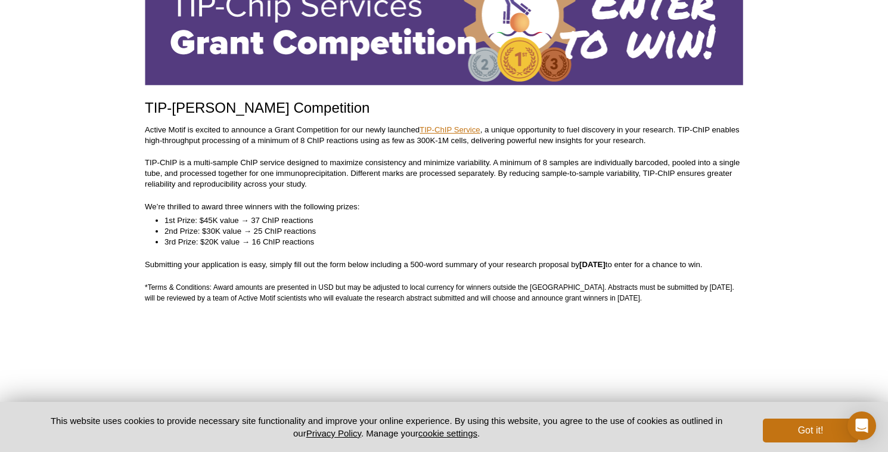 The width and height of the screenshot is (888, 452). What do you see at coordinates (444, 135) in the screenshot?
I see `p: Active Motif is excited to announce a Grant Competition for our newly launched , a unique opportu...` at bounding box center [444, 135].